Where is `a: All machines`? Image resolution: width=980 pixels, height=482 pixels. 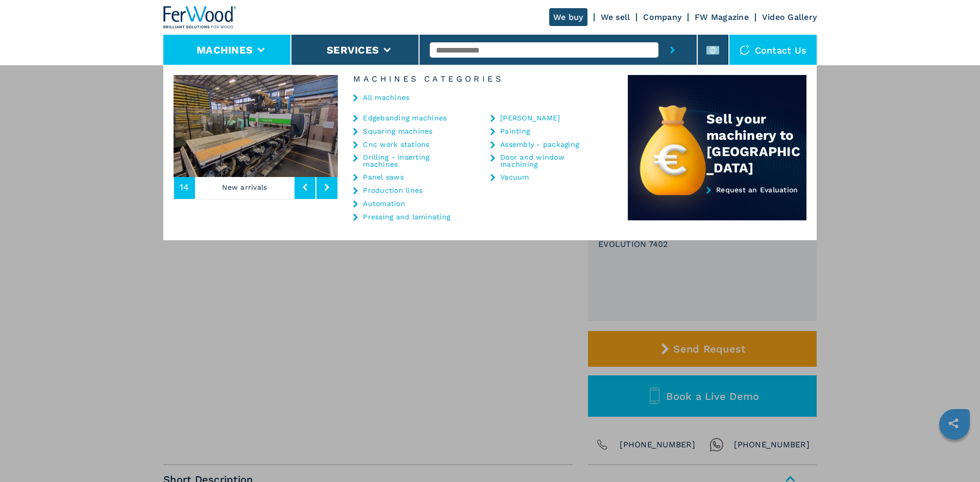
a: All machines is located at coordinates (385, 97).